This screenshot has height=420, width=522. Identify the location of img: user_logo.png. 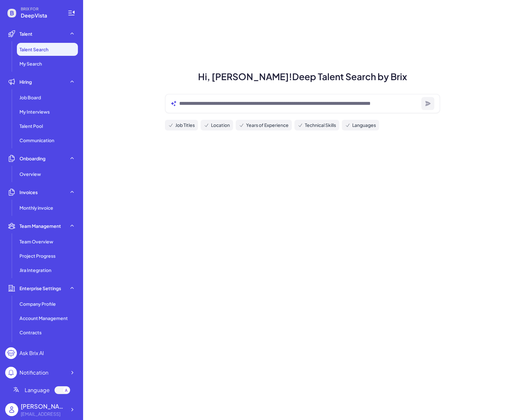
(12, 410).